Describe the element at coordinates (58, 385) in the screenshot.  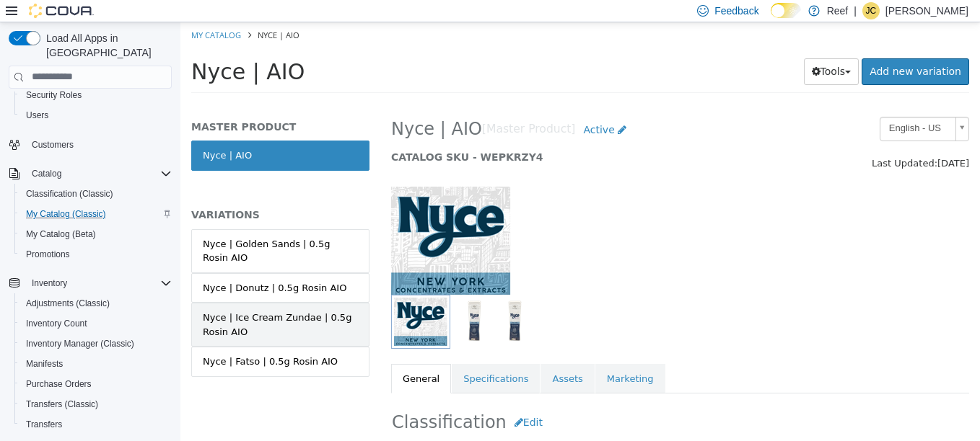
I see `a: Purchase Orders` at that location.